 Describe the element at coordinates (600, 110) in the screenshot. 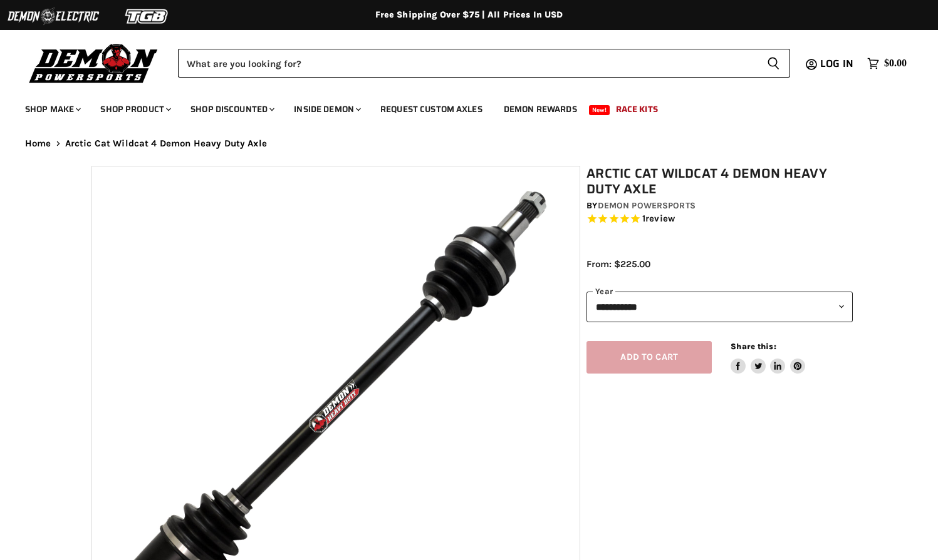

I see `span: New!` at that location.